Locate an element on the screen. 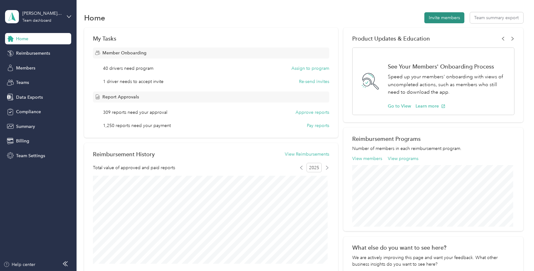 The image size is (534, 271). button: Help center is located at coordinates (20, 265).